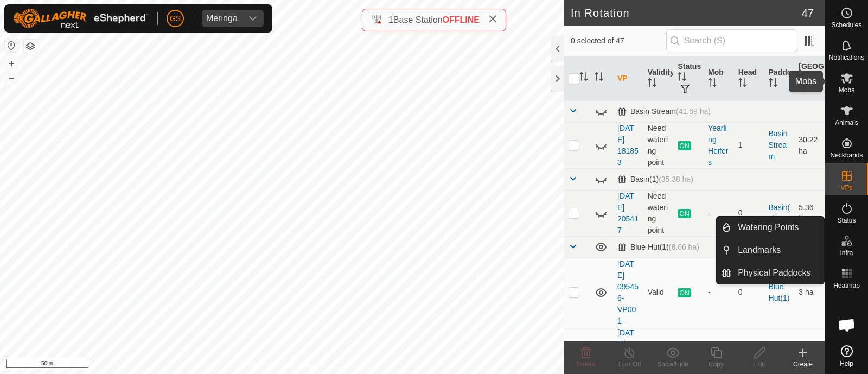 This screenshot has width=868, height=374. I want to click on span: (8.66 ha), so click(684, 247).